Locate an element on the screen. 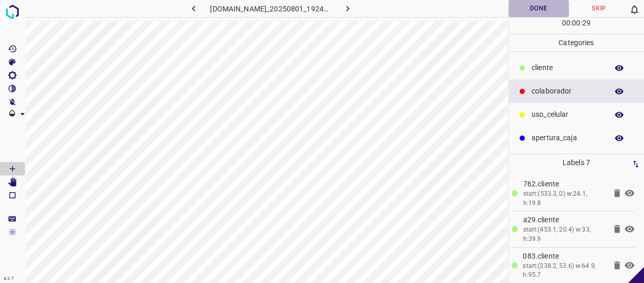 This screenshot has width=644, height=283. p: a29.​​cliente is located at coordinates (564, 220).